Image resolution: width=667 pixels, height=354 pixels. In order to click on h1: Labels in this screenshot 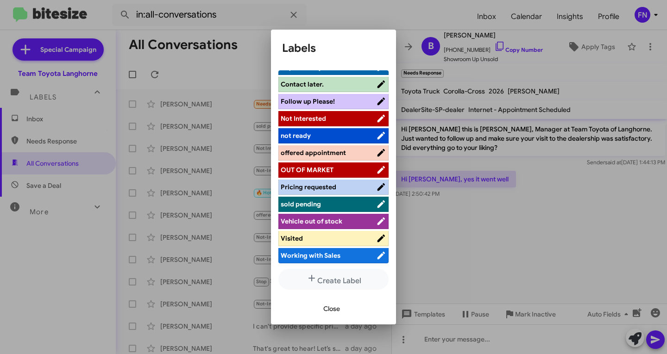, I will do `click(334, 48)`.